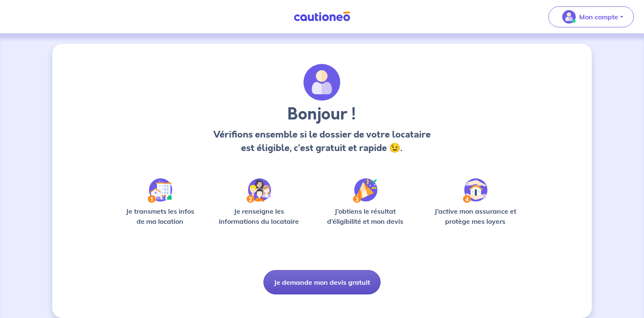 This screenshot has width=644, height=318. I want to click on p: Je renseigne les informations du locataire, so click(259, 216).